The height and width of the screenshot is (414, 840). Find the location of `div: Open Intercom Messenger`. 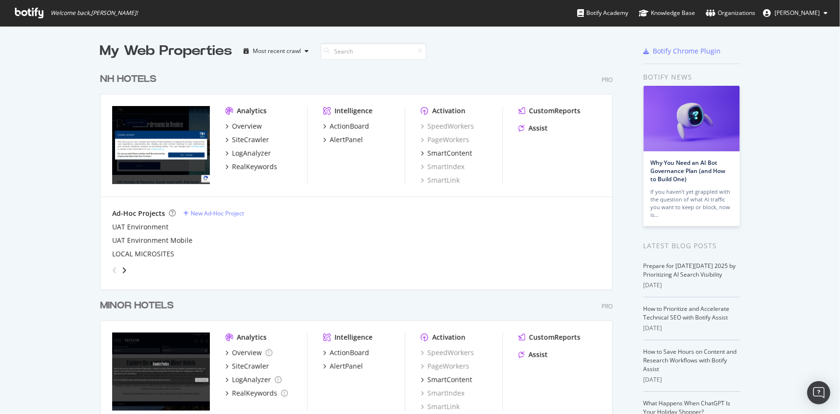

div: Open Intercom Messenger is located at coordinates (819, 392).